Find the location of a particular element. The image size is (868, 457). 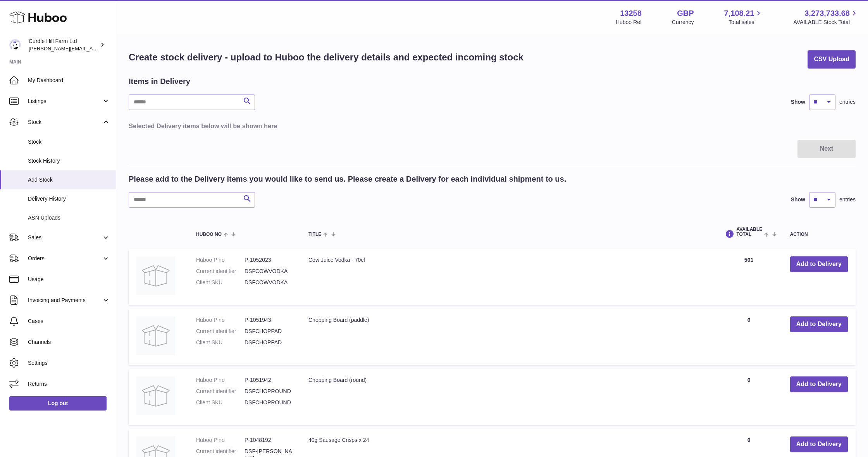

span: Returns is located at coordinates (69, 384).